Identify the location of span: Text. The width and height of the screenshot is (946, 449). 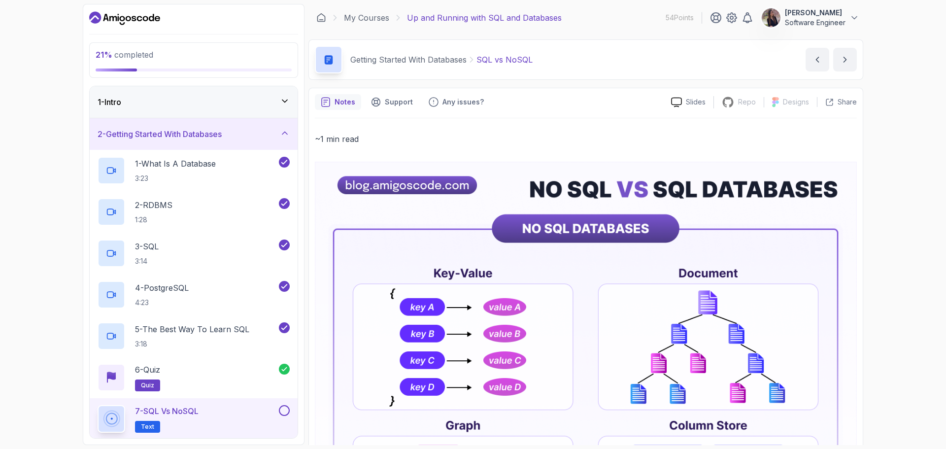
(147, 427).